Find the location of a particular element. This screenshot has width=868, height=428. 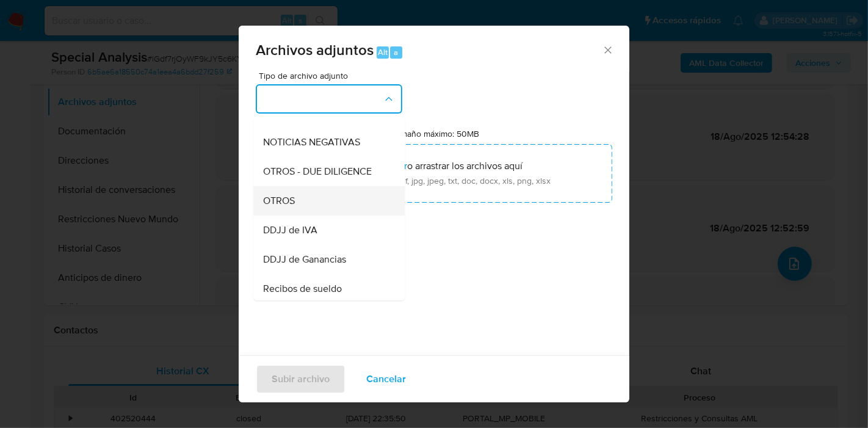

span: a is located at coordinates (396, 52).